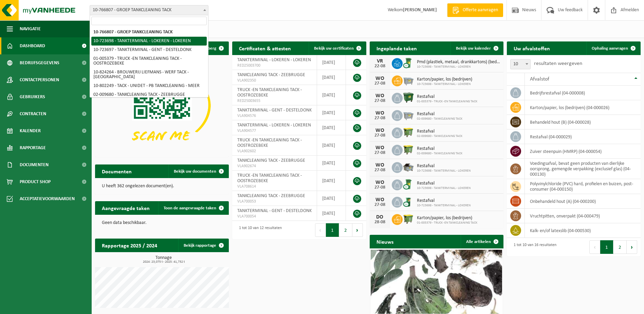  Describe the element at coordinates (582, 230) in the screenshot. I see `td: kalk- en/of latexslib (04-000530)` at that location.